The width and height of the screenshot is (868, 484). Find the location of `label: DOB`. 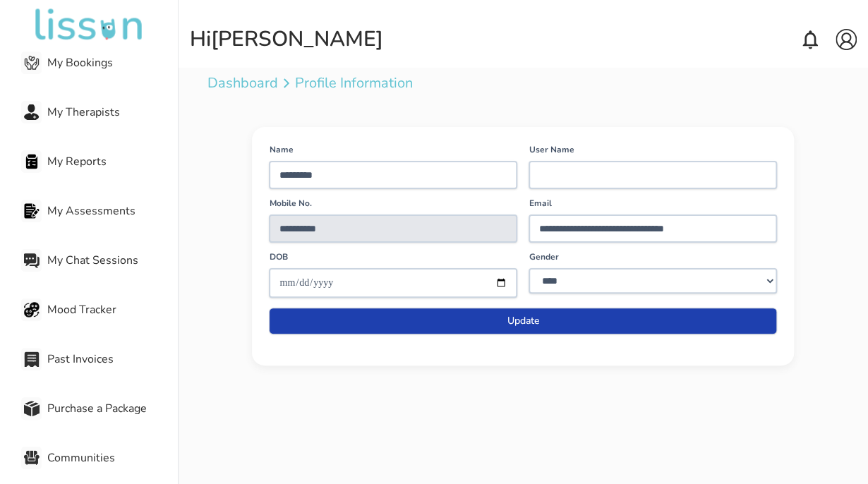

label: DOB is located at coordinates (339, 257).